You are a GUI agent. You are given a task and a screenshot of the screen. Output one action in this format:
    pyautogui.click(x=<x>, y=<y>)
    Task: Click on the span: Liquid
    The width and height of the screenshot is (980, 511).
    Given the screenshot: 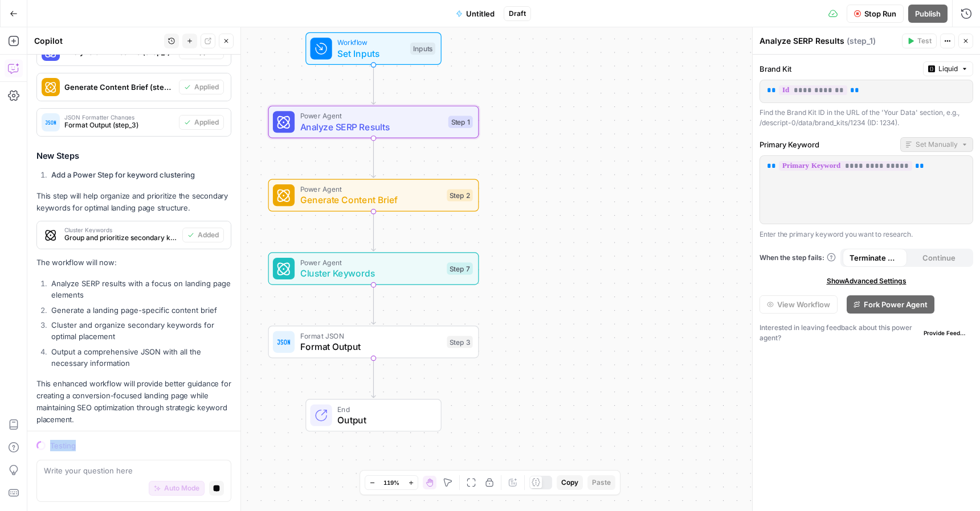 What is the action you would take?
    pyautogui.click(x=948, y=69)
    